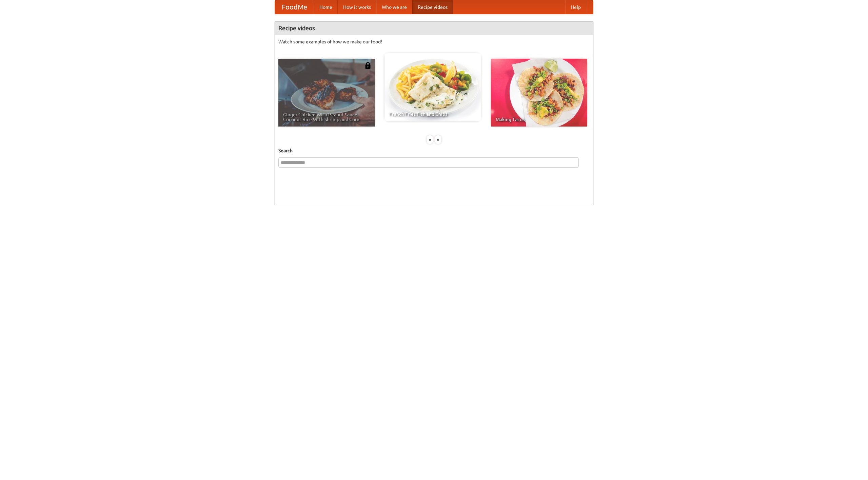  What do you see at coordinates (433, 7) in the screenshot?
I see `a: Recipe videos` at bounding box center [433, 7].